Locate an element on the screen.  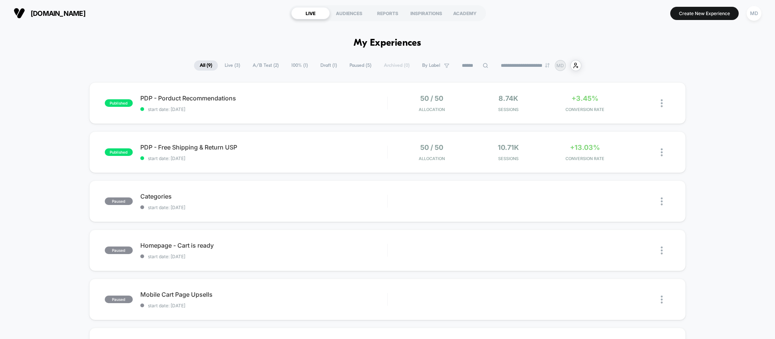
button: MD is located at coordinates (753, 13).